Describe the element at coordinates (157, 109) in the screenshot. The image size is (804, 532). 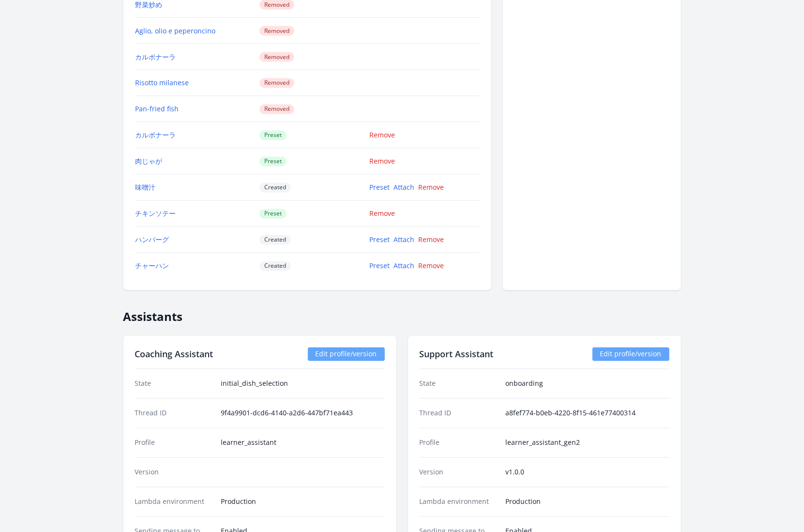
I see `a: Pan-fried fish` at that location.